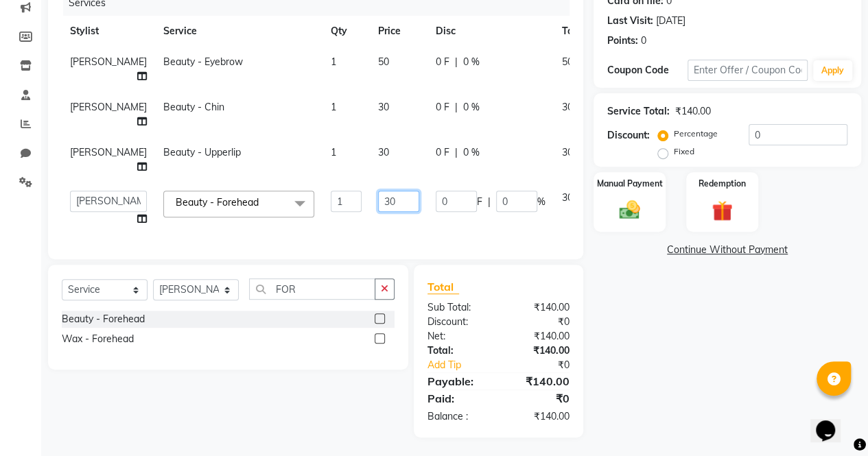 The height and width of the screenshot is (456, 868). What do you see at coordinates (630, 184) in the screenshot?
I see `label: Manual Payment` at bounding box center [630, 184].